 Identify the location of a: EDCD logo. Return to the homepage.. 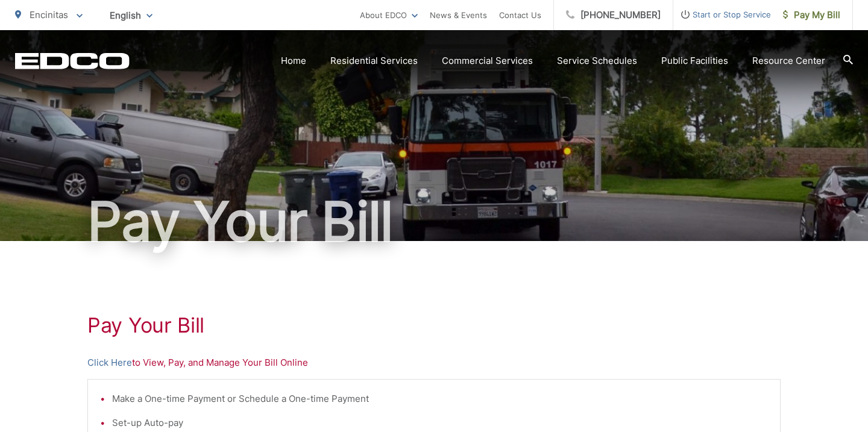
(73, 61).